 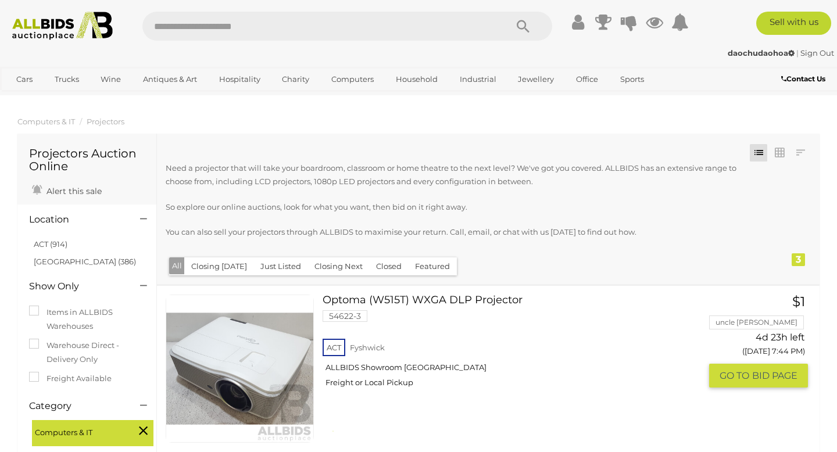 I want to click on h4: Location, so click(x=76, y=220).